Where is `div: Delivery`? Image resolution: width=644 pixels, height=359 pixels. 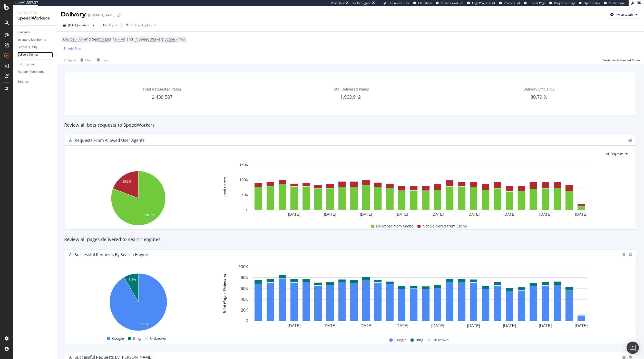
div: Delivery is located at coordinates (73, 15).